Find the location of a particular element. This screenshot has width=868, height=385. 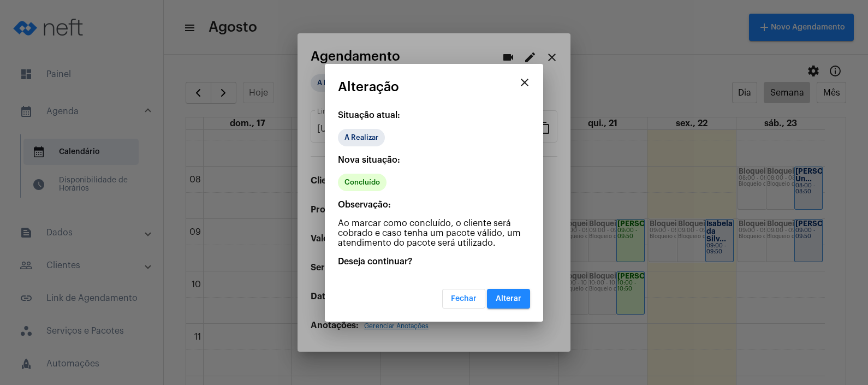

p: Situação atual: is located at coordinates (434, 115).